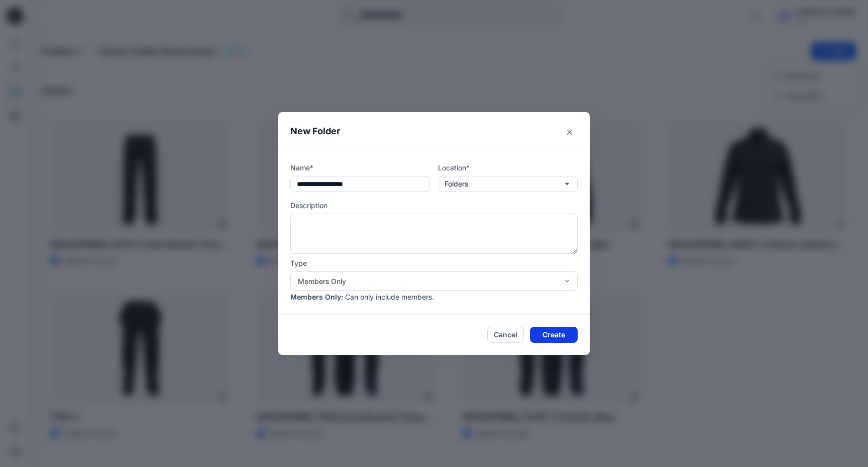 The height and width of the screenshot is (467, 868). I want to click on p: Location*, so click(508, 168).